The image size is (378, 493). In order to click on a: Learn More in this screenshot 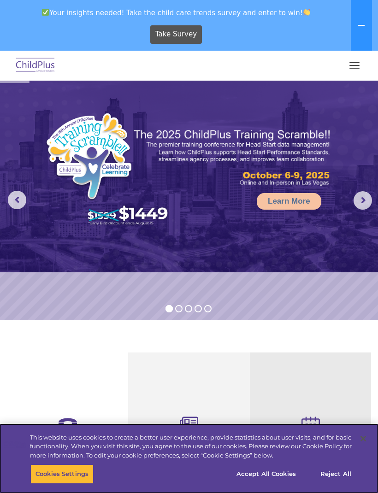, I will do `click(289, 201)`.